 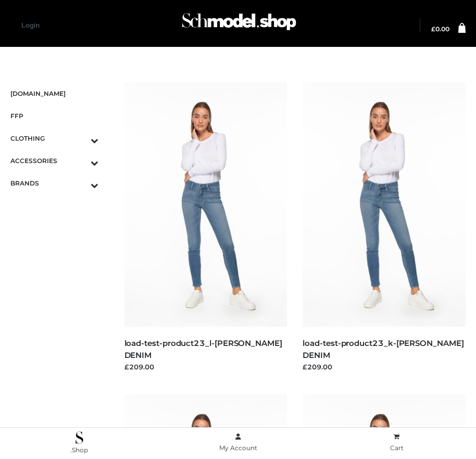 What do you see at coordinates (30, 25) in the screenshot?
I see `a: Login` at bounding box center [30, 25].